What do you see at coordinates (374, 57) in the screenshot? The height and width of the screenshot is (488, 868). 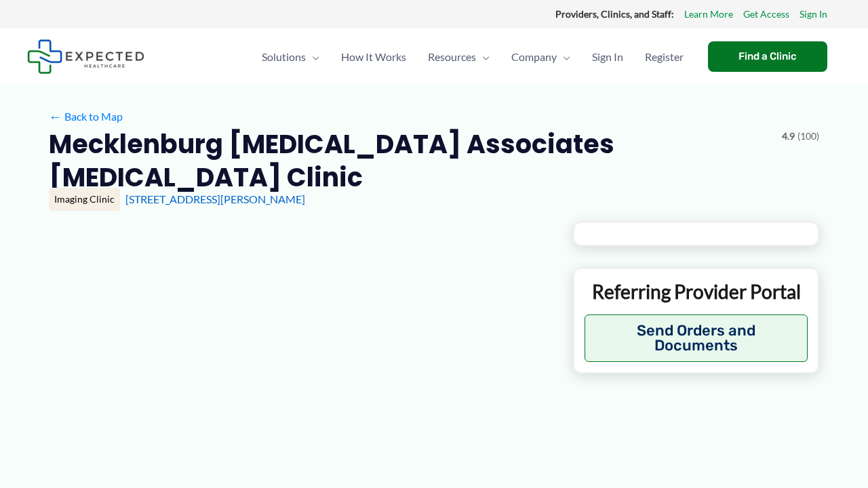 I see `a: How It Works` at bounding box center [374, 57].